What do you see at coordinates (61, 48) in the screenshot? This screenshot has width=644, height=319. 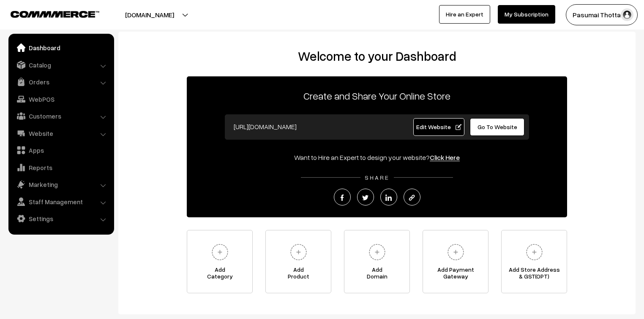 I see `a: Dashboard` at bounding box center [61, 48].